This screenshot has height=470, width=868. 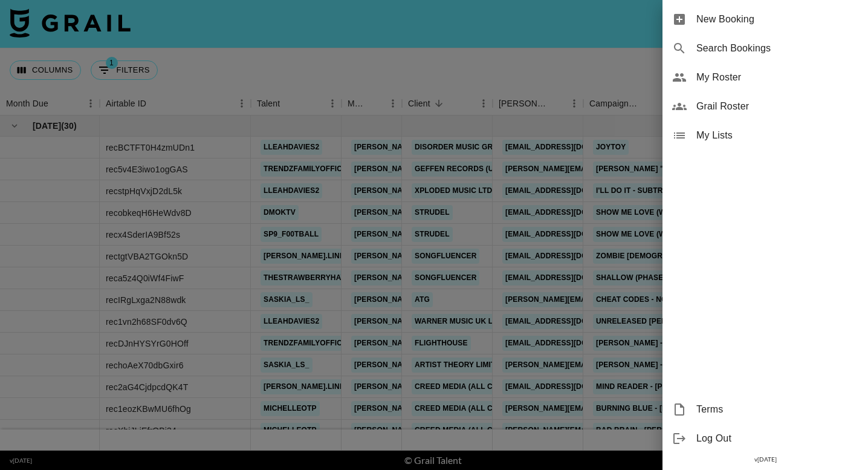 I want to click on div: Terms, so click(x=765, y=410).